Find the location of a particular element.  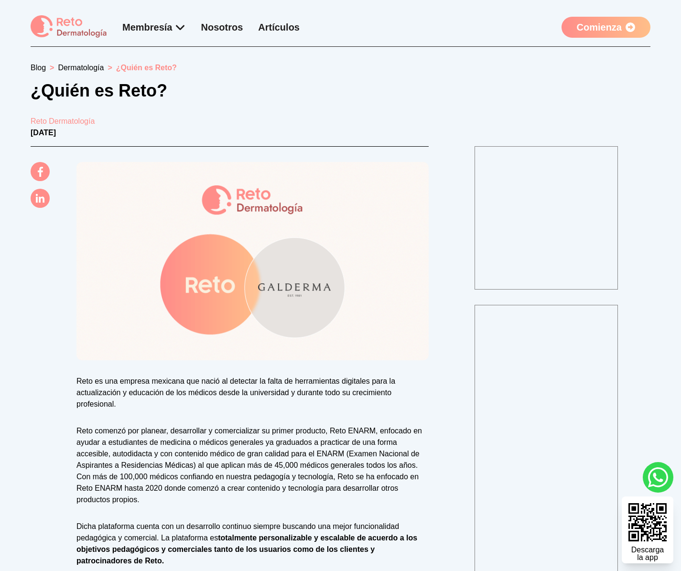

p: Reto comenzó por planear, desarrollar y comercializar su primer producto, Reto ENARM, enfocado en... is located at coordinates (252, 465).